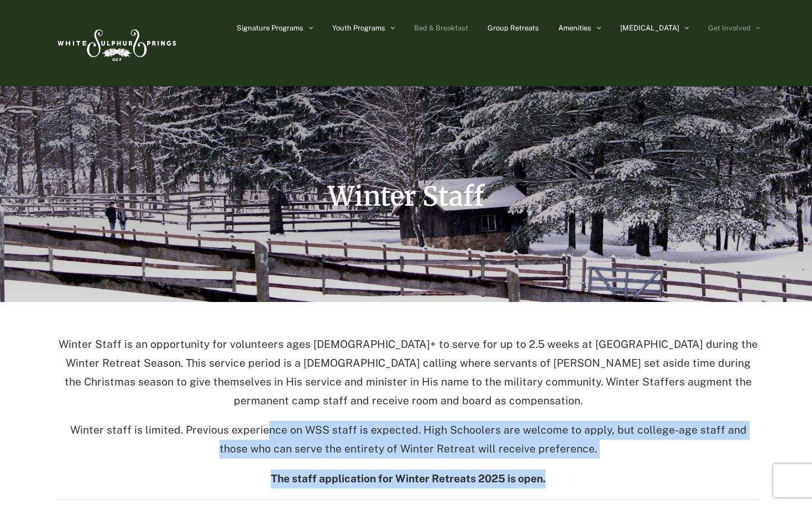 The image size is (812, 505). I want to click on img: White Sulphur Springs Logo, so click(116, 43).